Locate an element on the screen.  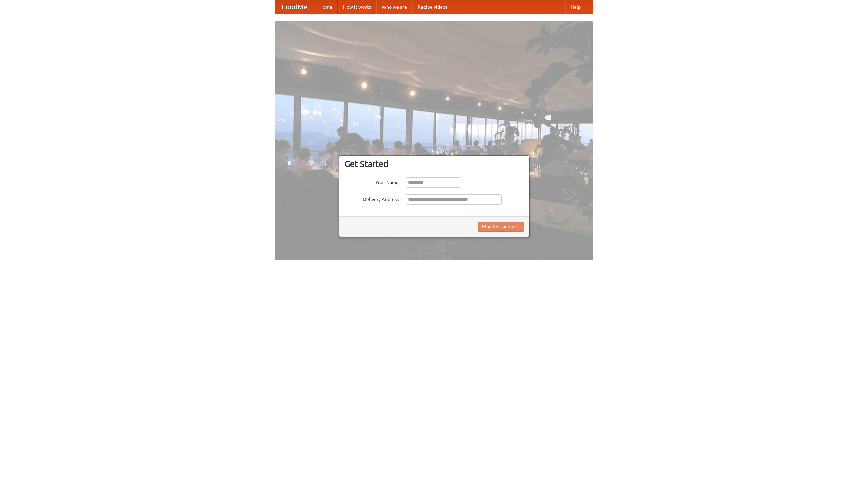
a: FoodMe is located at coordinates (295, 7).